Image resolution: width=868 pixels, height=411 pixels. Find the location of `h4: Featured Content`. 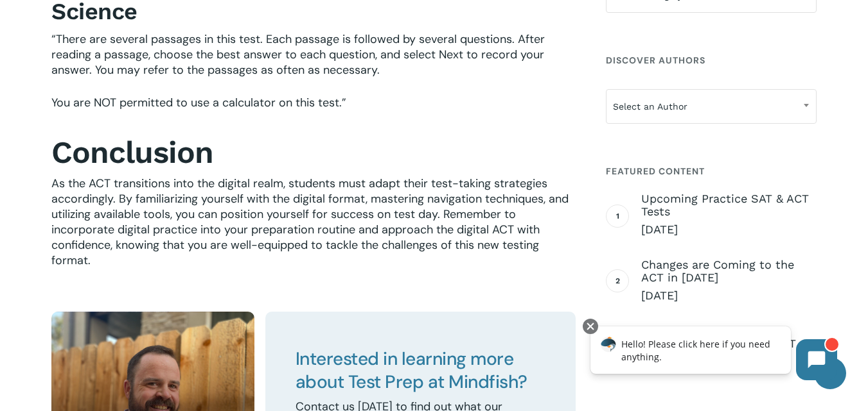

h4: Featured Content is located at coordinates (711, 171).